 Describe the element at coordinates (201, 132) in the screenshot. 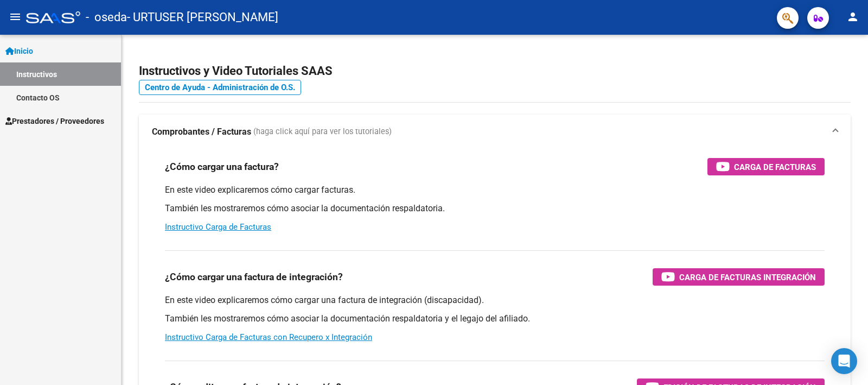

I see `strong: Comprobantes / Facturas` at that location.